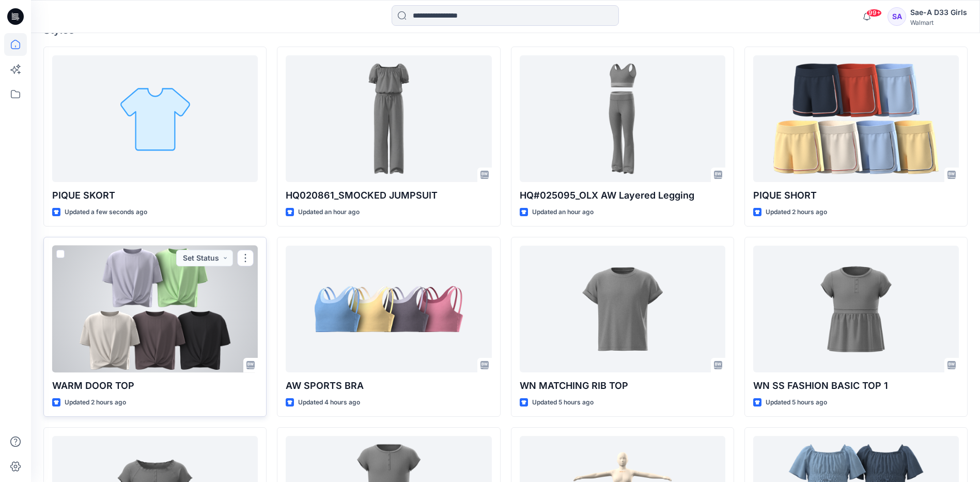  What do you see at coordinates (155, 119) in the screenshot?
I see `a: PIQUE SKORT` at bounding box center [155, 119].